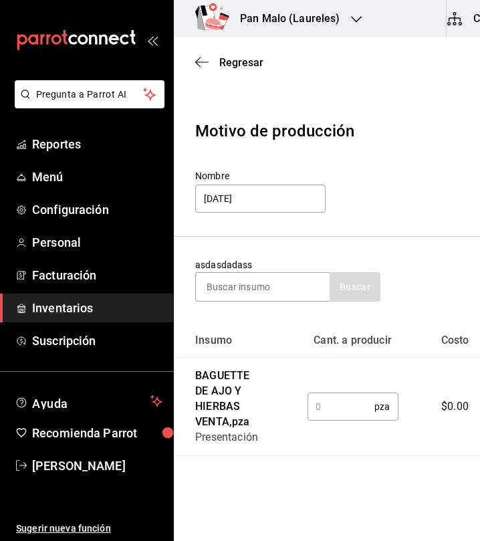 Image resolution: width=480 pixels, height=541 pixels. I want to click on span: Recomienda Parrot, so click(97, 433).